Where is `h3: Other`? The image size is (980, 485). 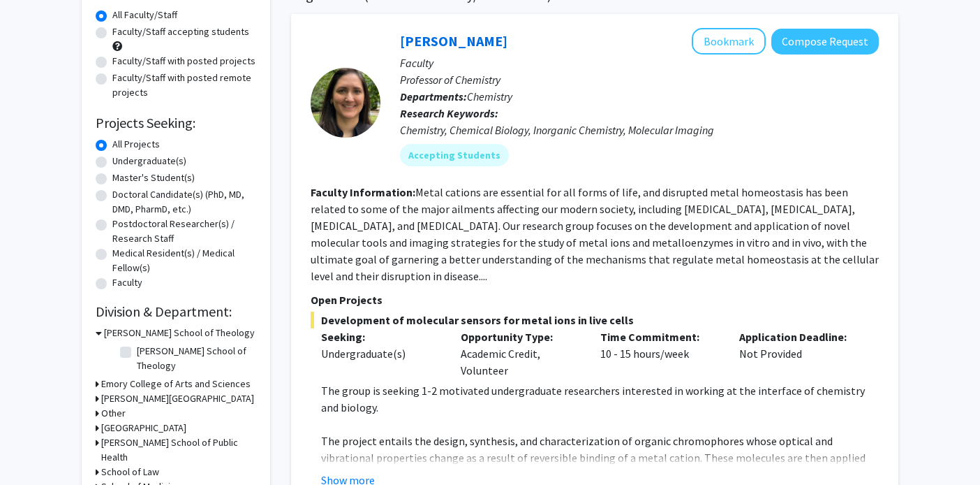 h3: Other is located at coordinates (113, 413).